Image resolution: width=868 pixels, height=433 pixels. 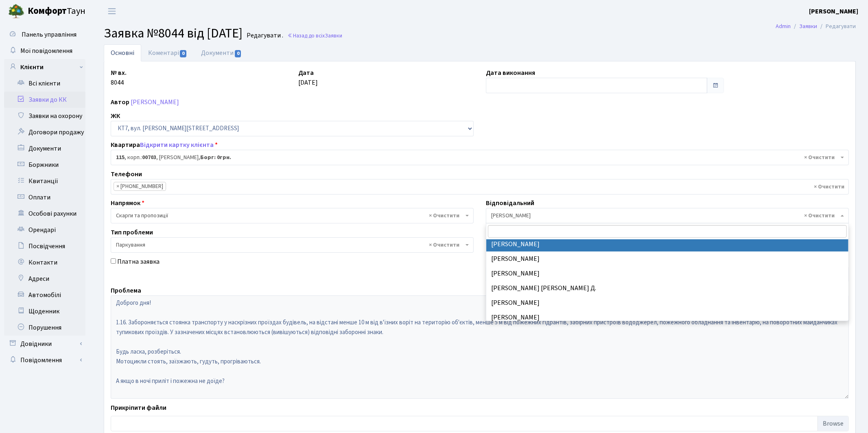 I want to click on a: Заявки, so click(x=808, y=26).